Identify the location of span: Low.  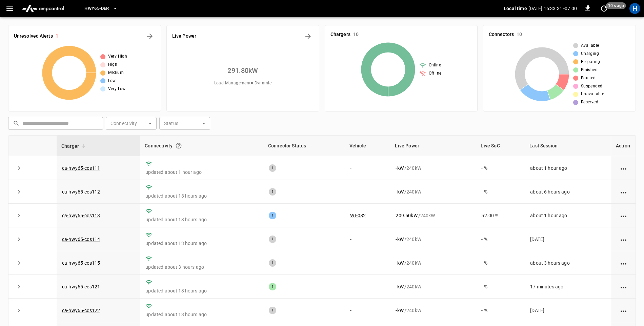
(112, 81).